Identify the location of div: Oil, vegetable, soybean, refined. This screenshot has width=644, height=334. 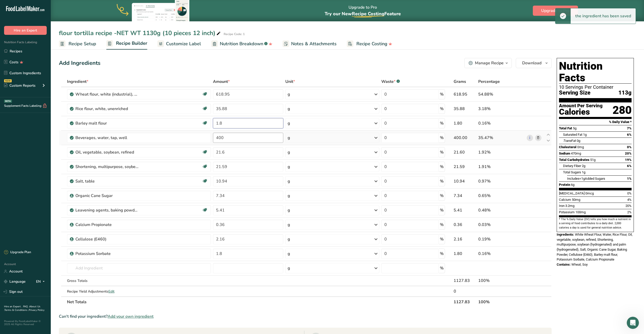
(107, 152).